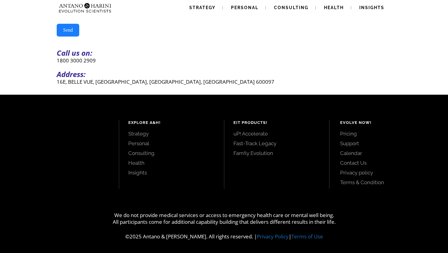 This screenshot has height=253, width=448. Describe the element at coordinates (387, 153) in the screenshot. I see `a: Calendar` at that location.